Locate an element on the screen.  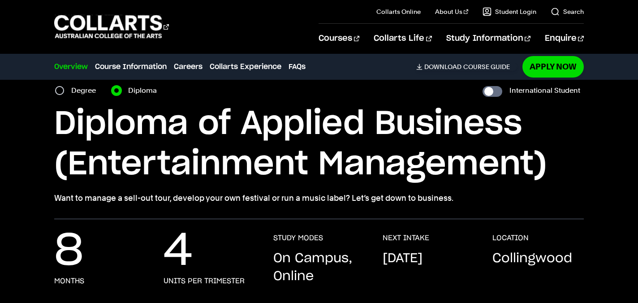
a: Search is located at coordinates (567, 12).